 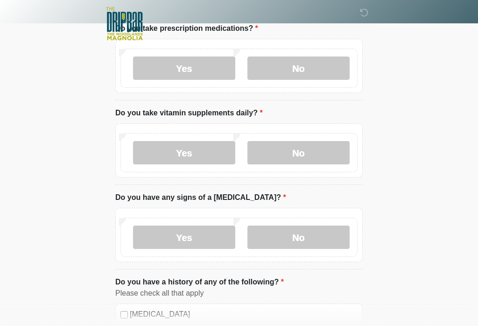 What do you see at coordinates (189, 113) in the screenshot?
I see `label: Do you take vitamin supplements daily?` at bounding box center [189, 113].